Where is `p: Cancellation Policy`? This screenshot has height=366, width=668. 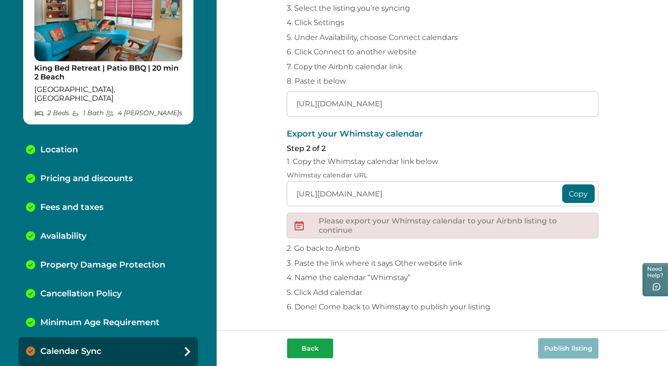 p: Cancellation Policy is located at coordinates (81, 294).